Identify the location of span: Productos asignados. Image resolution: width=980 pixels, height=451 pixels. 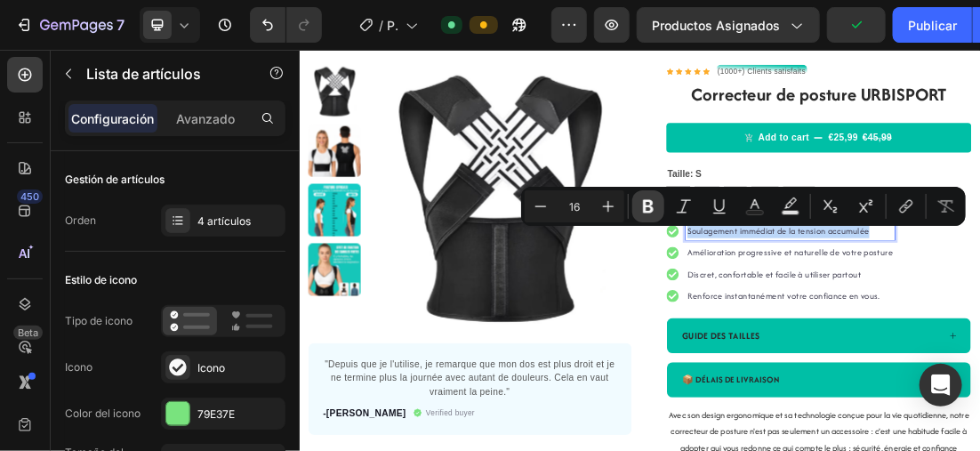
(716, 25).